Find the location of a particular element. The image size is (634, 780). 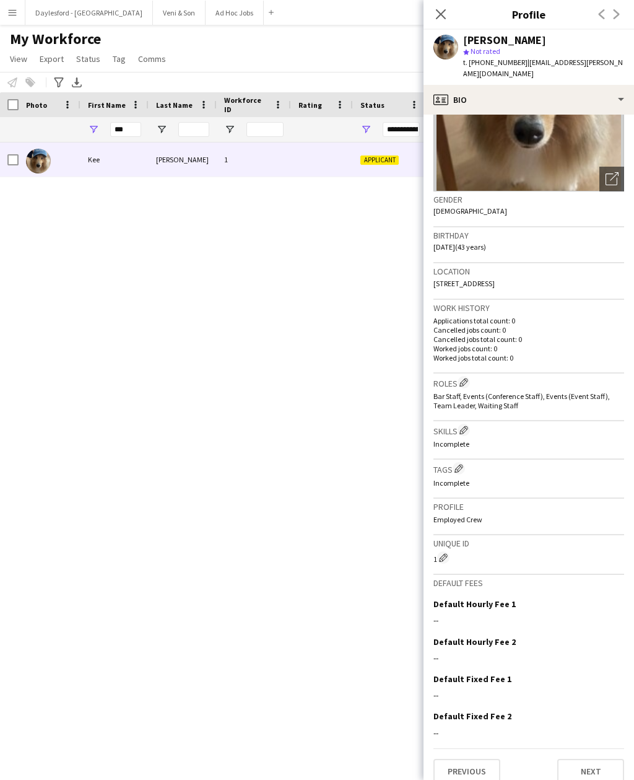

h3: Tags is located at coordinates (529, 468).